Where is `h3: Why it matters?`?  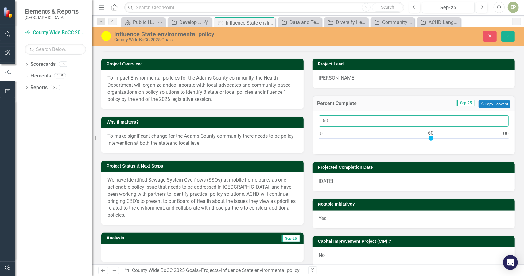 h3: Why it matters? is located at coordinates (204, 122).